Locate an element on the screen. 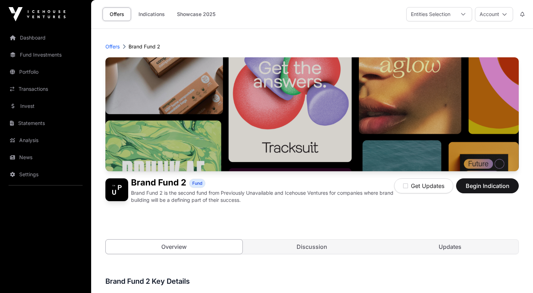 The width and height of the screenshot is (533, 293). img: Icehouse Ventures Logo is located at coordinates (37, 14).